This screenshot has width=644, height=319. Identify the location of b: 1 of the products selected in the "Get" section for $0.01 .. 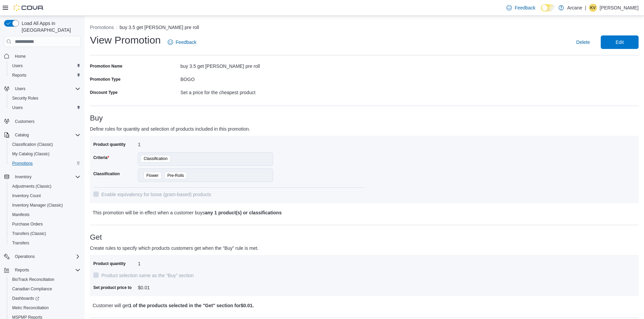
(191, 305).